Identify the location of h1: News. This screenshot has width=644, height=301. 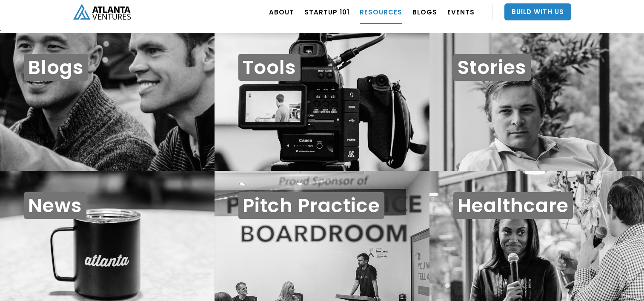
(55, 205).